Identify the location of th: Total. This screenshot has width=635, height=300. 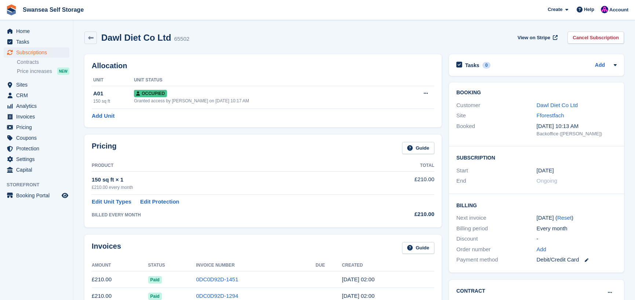
(403, 166).